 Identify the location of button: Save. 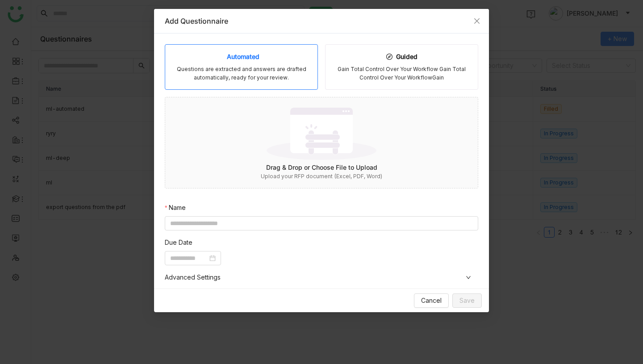
(468, 301).